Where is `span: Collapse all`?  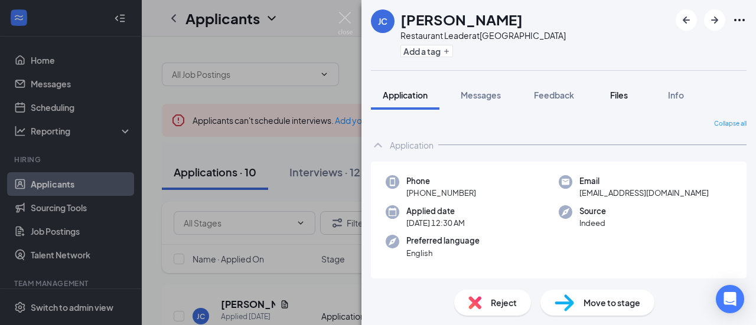 span: Collapse all is located at coordinates (730, 124).